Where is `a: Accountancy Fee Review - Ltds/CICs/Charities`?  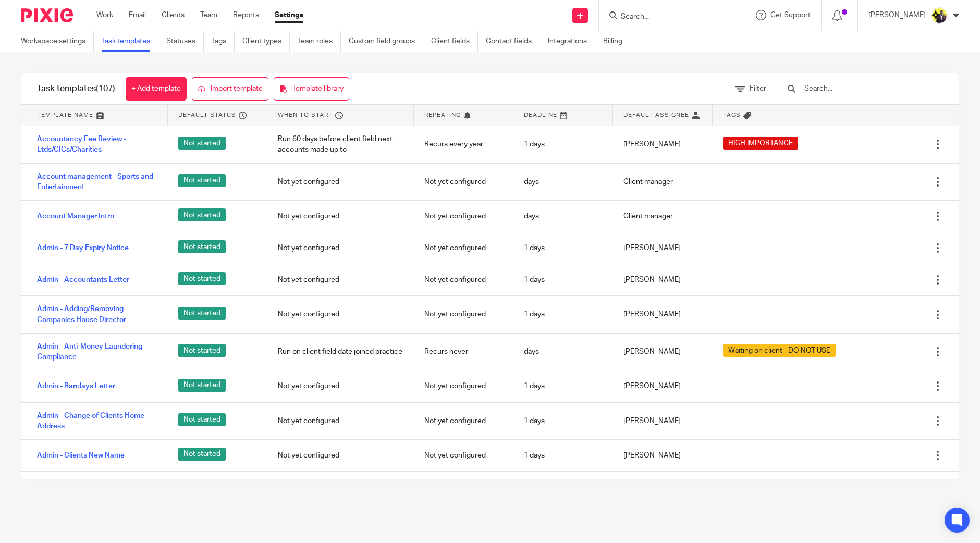
a: Accountancy Fee Review - Ltds/CICs/Charities is located at coordinates (97, 144).